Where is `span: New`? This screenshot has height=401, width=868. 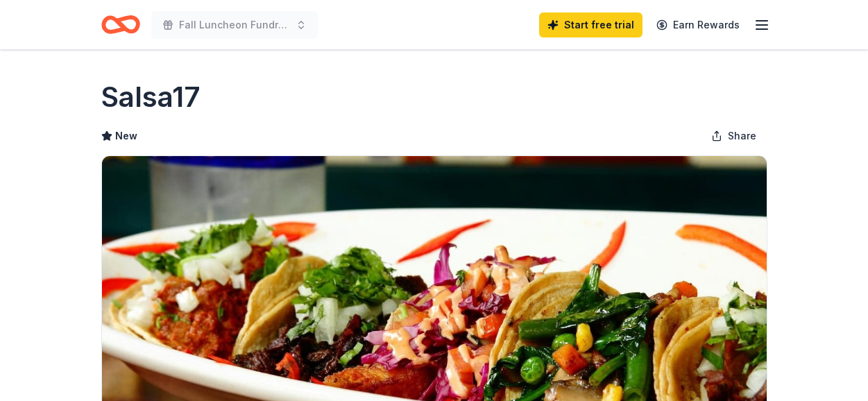
span: New is located at coordinates (126, 136).